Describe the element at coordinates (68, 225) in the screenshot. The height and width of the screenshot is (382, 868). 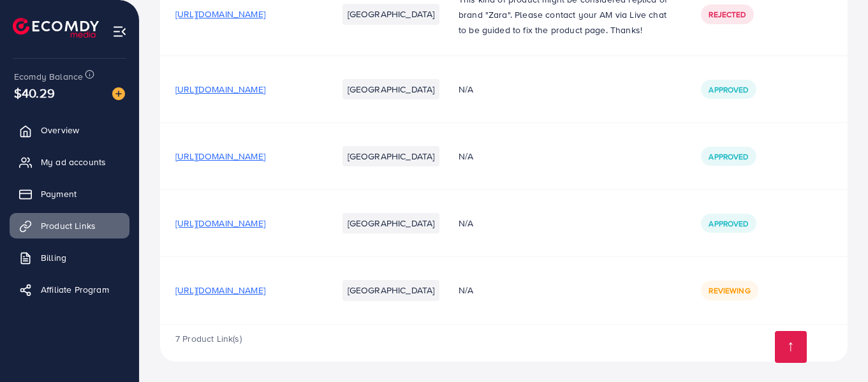
I see `span: Product Links` at that location.